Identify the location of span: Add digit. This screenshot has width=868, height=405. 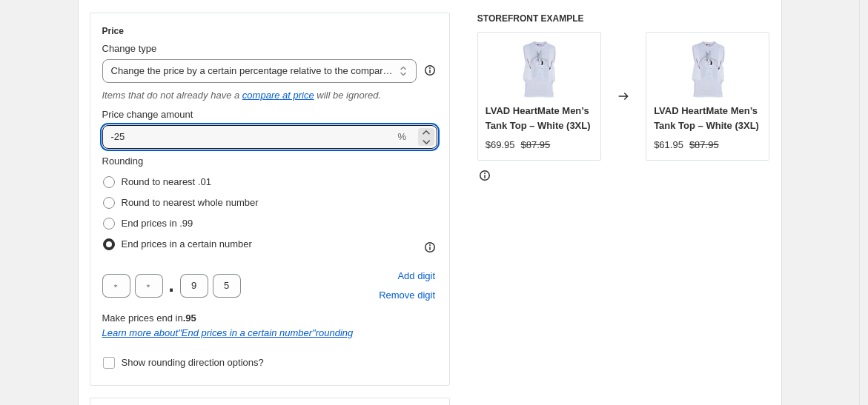
(416, 277).